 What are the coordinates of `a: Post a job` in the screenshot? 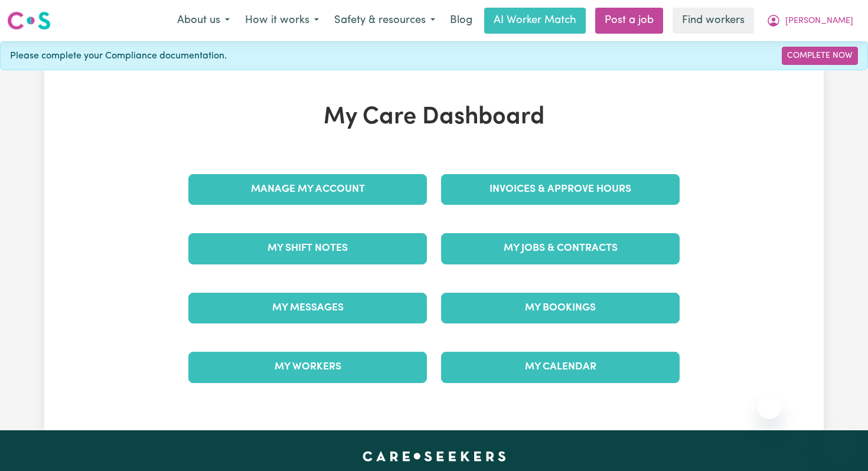 It's located at (629, 21).